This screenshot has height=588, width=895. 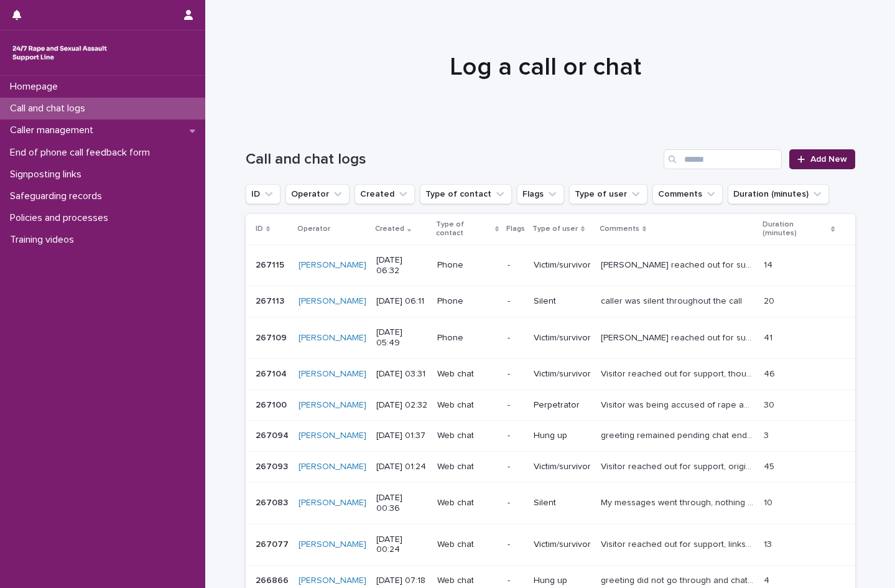 I want to click on p: 267104, so click(x=273, y=372).